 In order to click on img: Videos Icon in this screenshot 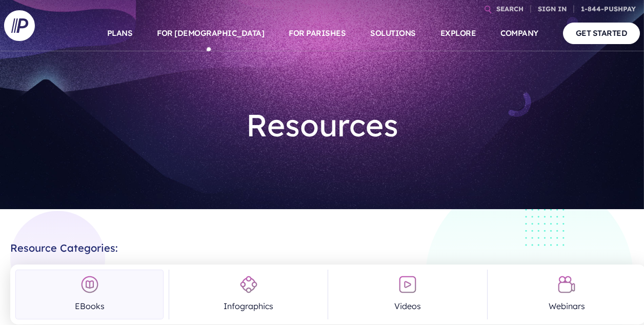, I will do `click(407, 284)`.